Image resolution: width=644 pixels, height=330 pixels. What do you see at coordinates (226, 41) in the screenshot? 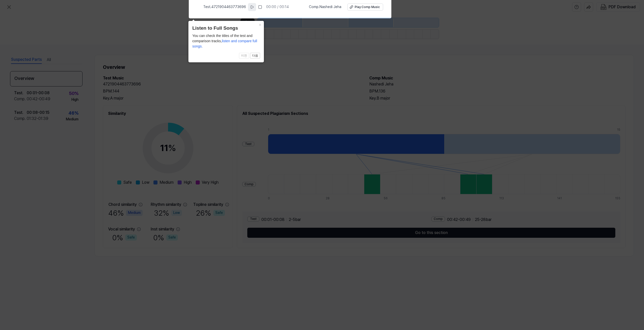
I see `div: You can check the titles of the test and comparison tracks,` at bounding box center [226, 41].